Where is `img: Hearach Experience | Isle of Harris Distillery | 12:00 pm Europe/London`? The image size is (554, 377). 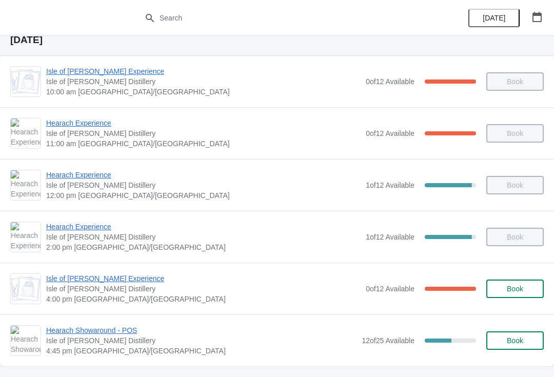 img: Hearach Experience | Isle of Harris Distillery | 12:00 pm Europe/London is located at coordinates (26, 185).